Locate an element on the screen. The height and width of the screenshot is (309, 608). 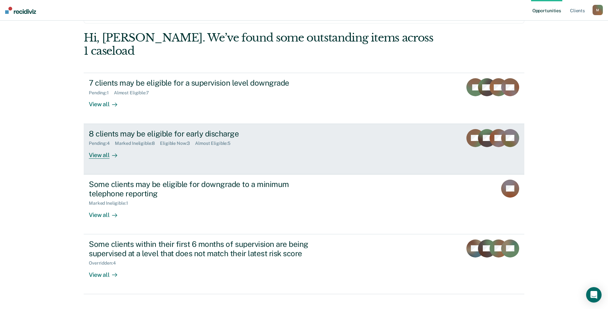
img: Recidiviz is located at coordinates (21, 10).